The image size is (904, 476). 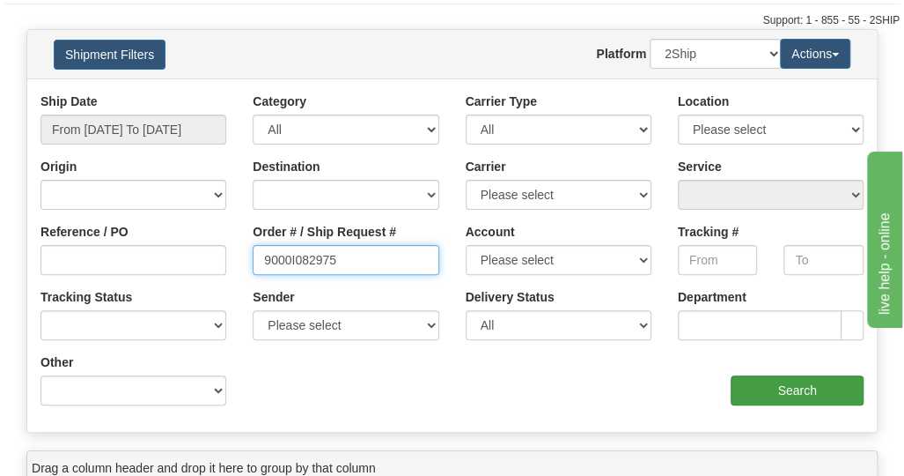 What do you see at coordinates (58, 166) in the screenshot?
I see `label: Origin` at bounding box center [58, 166].